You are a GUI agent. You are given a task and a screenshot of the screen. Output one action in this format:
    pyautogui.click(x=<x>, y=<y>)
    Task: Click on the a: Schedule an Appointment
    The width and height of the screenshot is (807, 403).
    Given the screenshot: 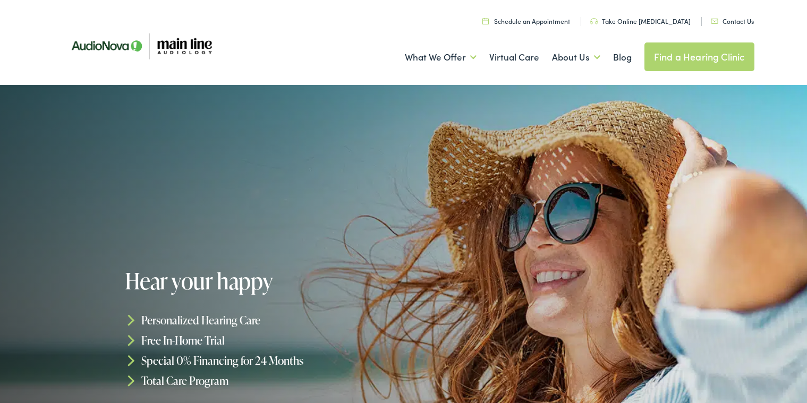 What is the action you would take?
    pyautogui.click(x=526, y=21)
    